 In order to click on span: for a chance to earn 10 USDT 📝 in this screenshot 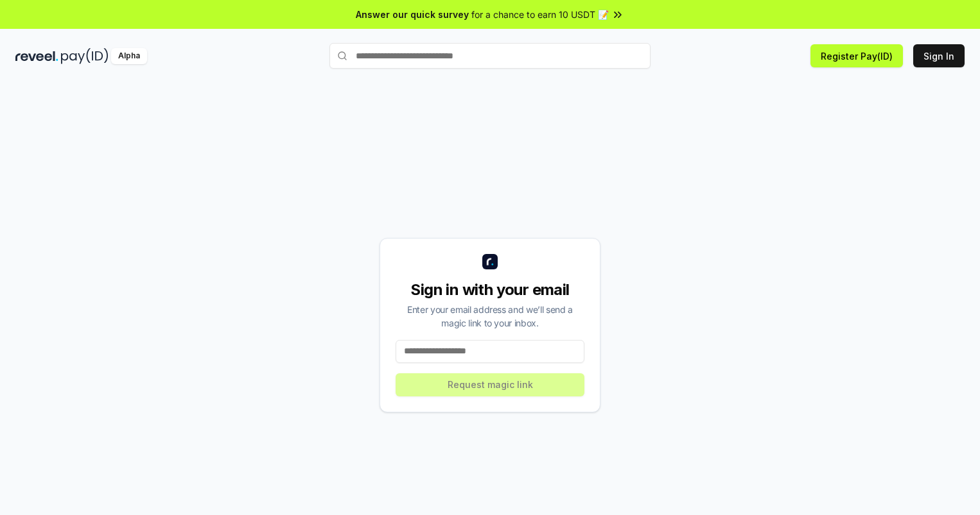, I will do `click(539, 14)`.